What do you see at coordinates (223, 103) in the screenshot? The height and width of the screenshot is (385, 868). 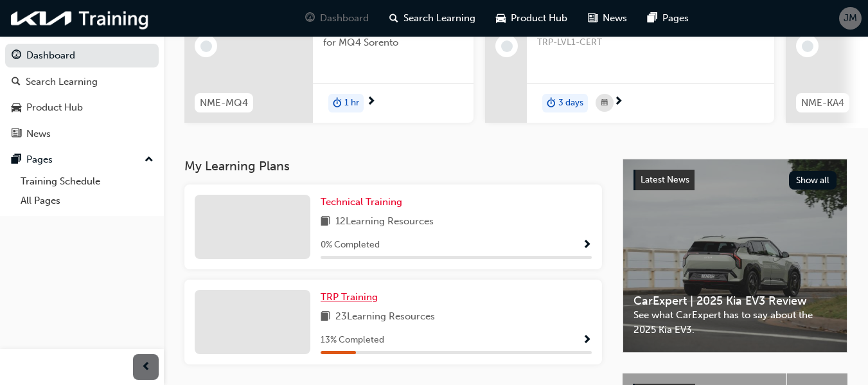 I see `span: NME-MQ4` at bounding box center [223, 103].